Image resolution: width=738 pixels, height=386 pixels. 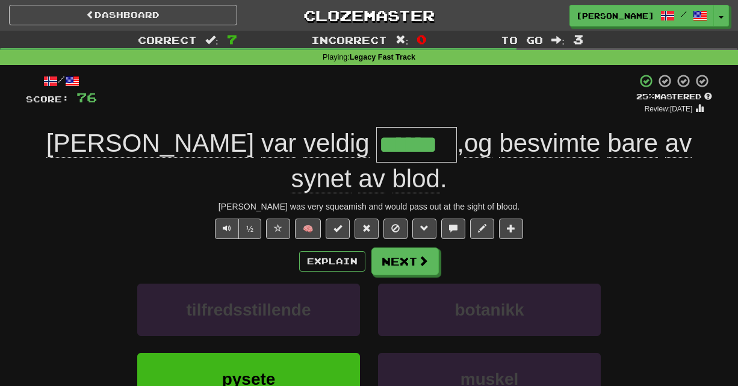 What do you see at coordinates (349, 40) in the screenshot?
I see `span: Incorrect` at bounding box center [349, 40].